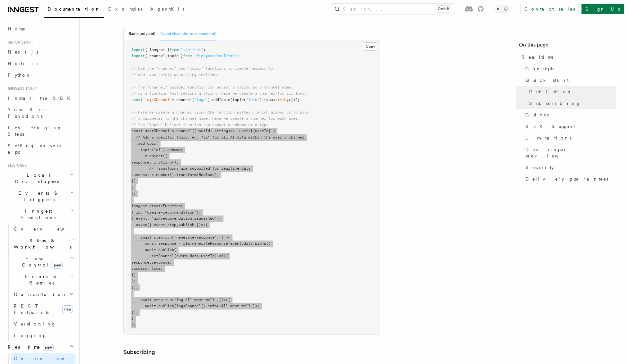 Image resolution: width=629 pixels, height=364 pixels. What do you see at coordinates (40, 347) in the screenshot?
I see `button: Realtimenew` at bounding box center [40, 347].